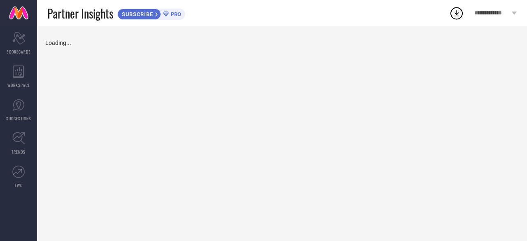 Image resolution: width=527 pixels, height=241 pixels. What do you see at coordinates (19, 85) in the screenshot?
I see `span: WORKSPACE` at bounding box center [19, 85].